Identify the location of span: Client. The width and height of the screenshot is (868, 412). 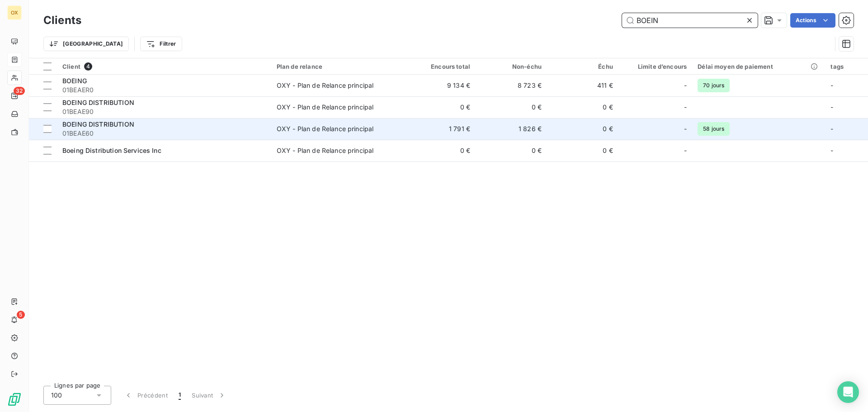
(71, 67).